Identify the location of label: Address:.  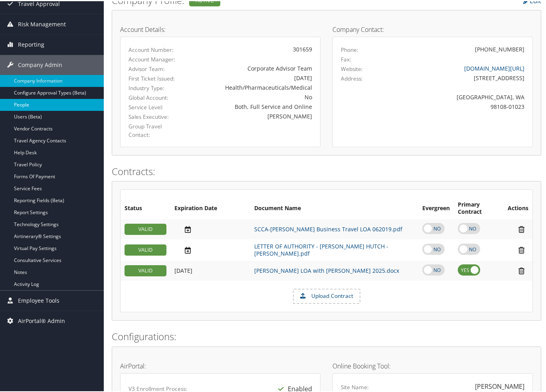
(352, 77).